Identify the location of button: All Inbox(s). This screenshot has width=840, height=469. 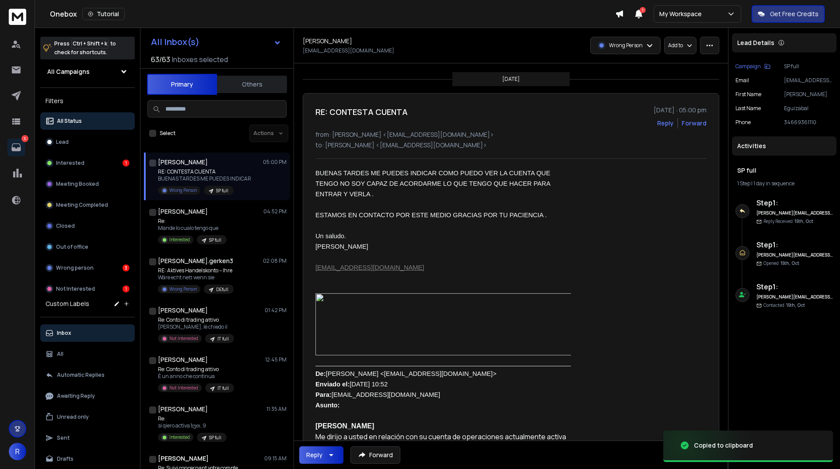
(216, 42).